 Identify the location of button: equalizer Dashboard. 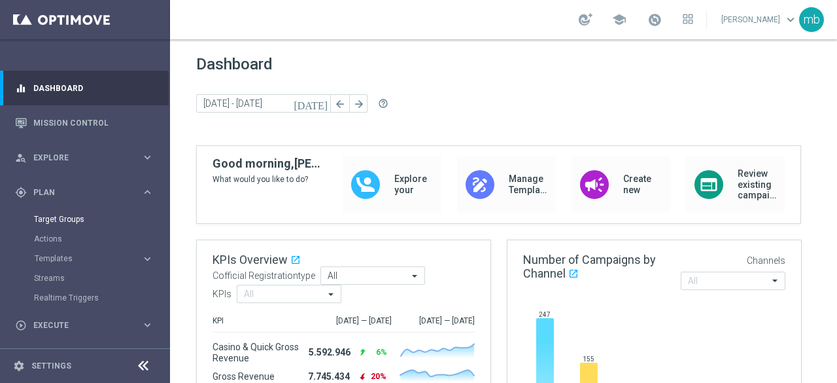
(84, 88).